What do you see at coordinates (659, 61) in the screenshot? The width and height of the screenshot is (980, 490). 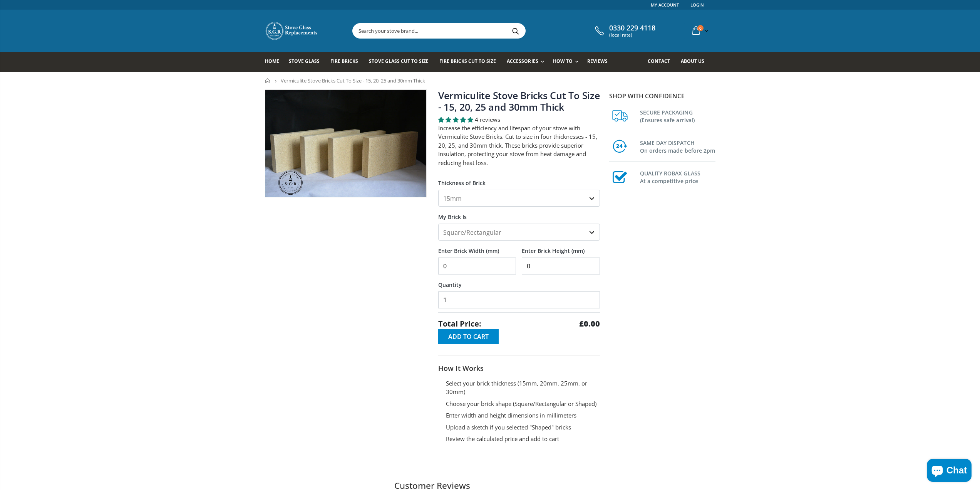 I see `span: Contact` at bounding box center [659, 61].